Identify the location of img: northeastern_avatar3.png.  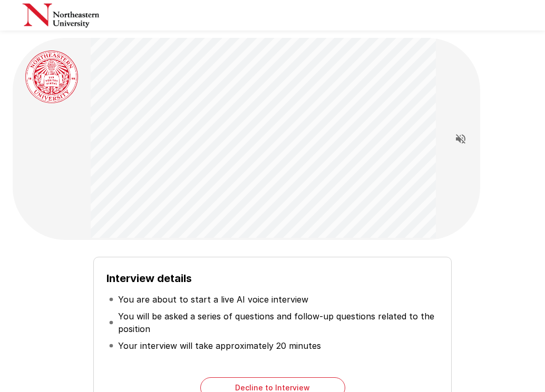
(52, 77).